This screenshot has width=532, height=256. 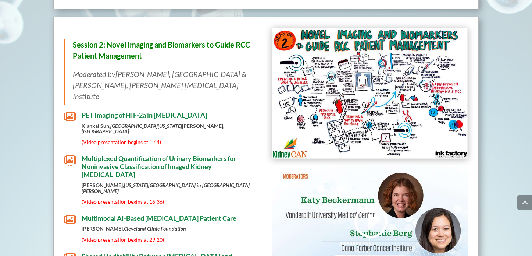 I want to click on span: Multiplexed Quantification of Urinary Biomarkers for Noninvasive Classification of Imaged Kidney ..., so click(x=159, y=166).